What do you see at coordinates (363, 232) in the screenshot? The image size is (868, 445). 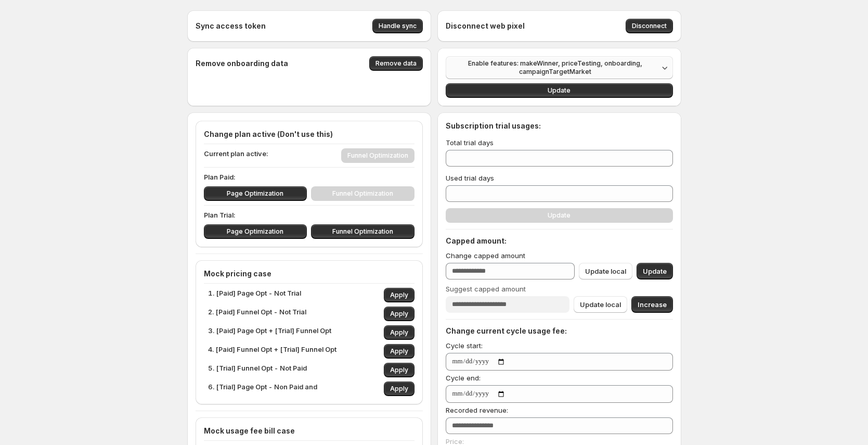 I see `button: Funnel Optimization` at bounding box center [363, 232].